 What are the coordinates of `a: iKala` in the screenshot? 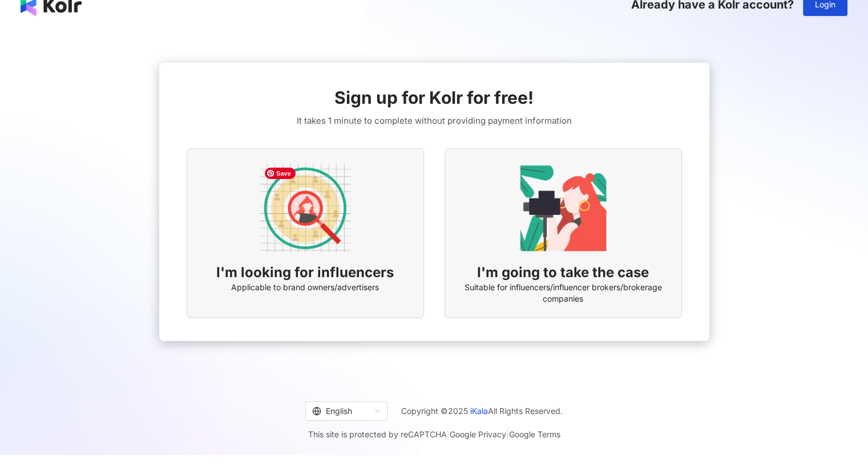 It's located at (479, 411).